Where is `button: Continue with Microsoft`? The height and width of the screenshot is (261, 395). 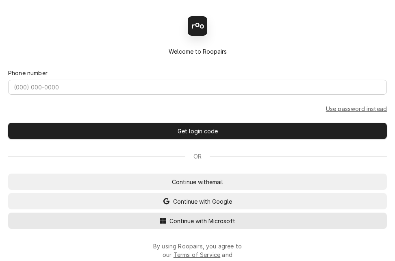
button: Continue with Microsoft is located at coordinates (198, 221).